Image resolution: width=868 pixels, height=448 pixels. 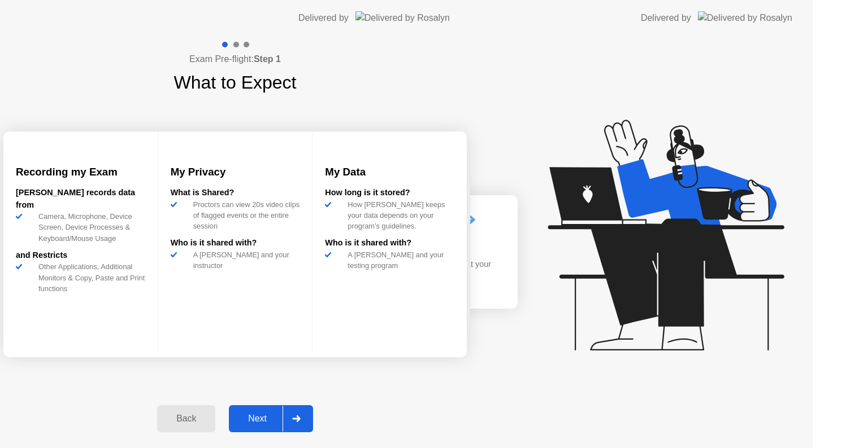 I want to click on div: Camera, Microphone, Device Screen, Device Processes & Keyboard/Mouse Usage, so click(x=89, y=227).